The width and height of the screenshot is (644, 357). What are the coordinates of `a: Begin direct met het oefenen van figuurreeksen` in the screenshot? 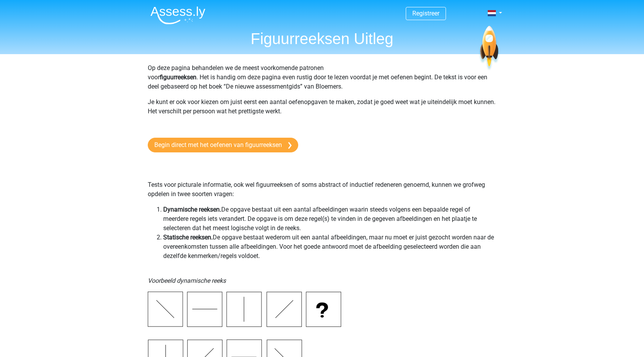 It's located at (223, 145).